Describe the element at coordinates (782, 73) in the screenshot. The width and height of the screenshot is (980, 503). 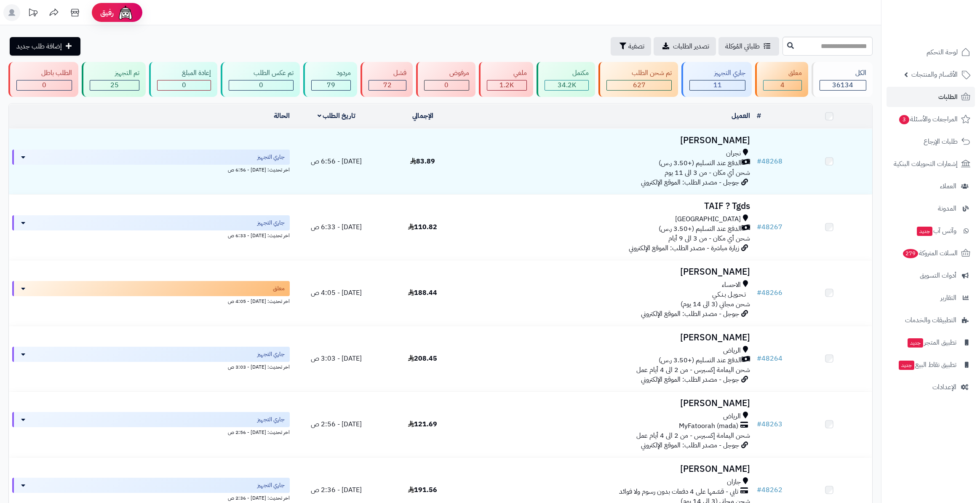
I see `div: معلق` at that location.